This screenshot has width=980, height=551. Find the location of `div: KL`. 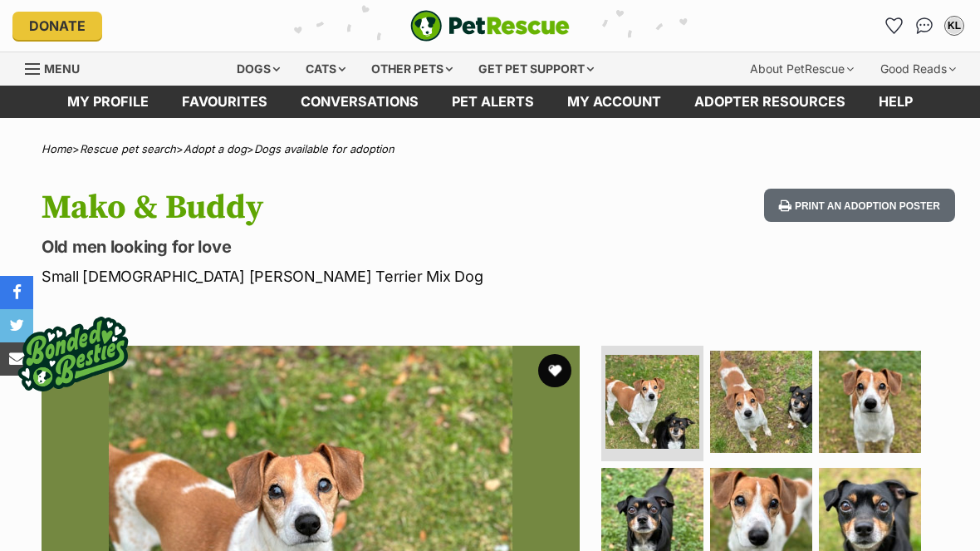

div: KL is located at coordinates (955, 26).